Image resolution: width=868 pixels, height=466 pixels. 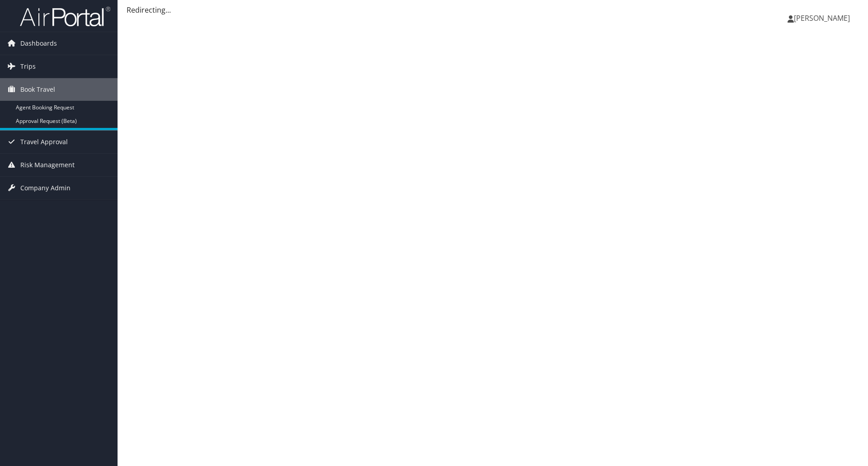 I want to click on div: Redirecting..., so click(x=493, y=10).